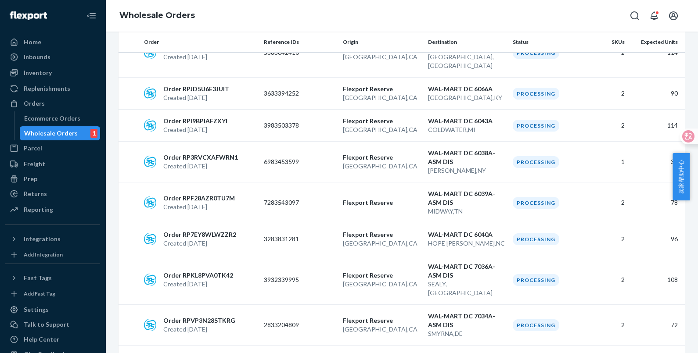 This screenshot has width=698, height=353. Describe the element at coordinates (40, 294) in the screenshot. I see `div: Add Fast Tag` at that location.